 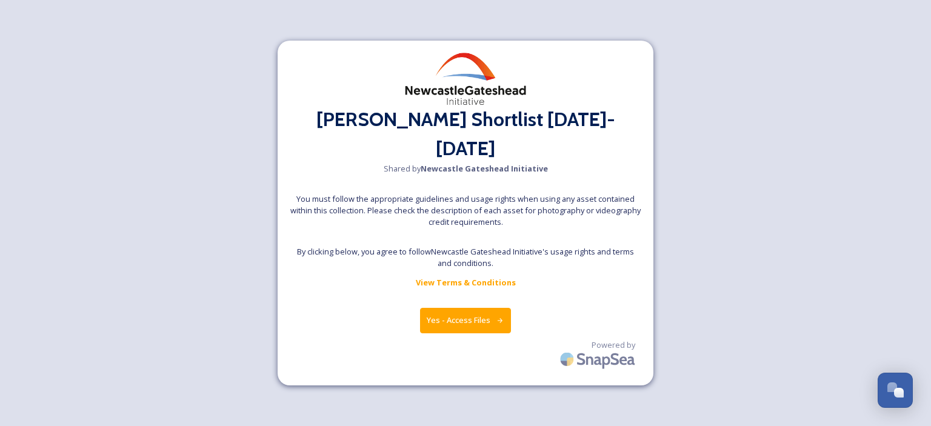 I want to click on img: tab_domain_overview_orange.svg, so click(x=38, y=75).